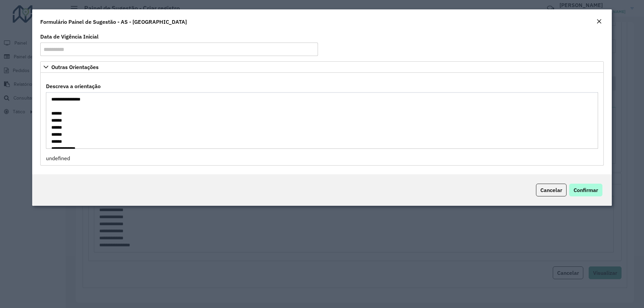 The height and width of the screenshot is (308, 644). What do you see at coordinates (585, 190) in the screenshot?
I see `span: Confirmar` at bounding box center [585, 190].